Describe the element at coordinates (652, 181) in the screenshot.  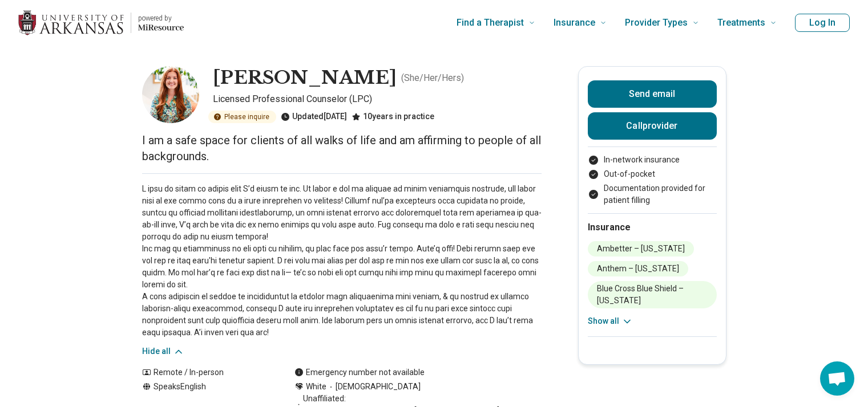
I see `ul: Payment options` at that location.